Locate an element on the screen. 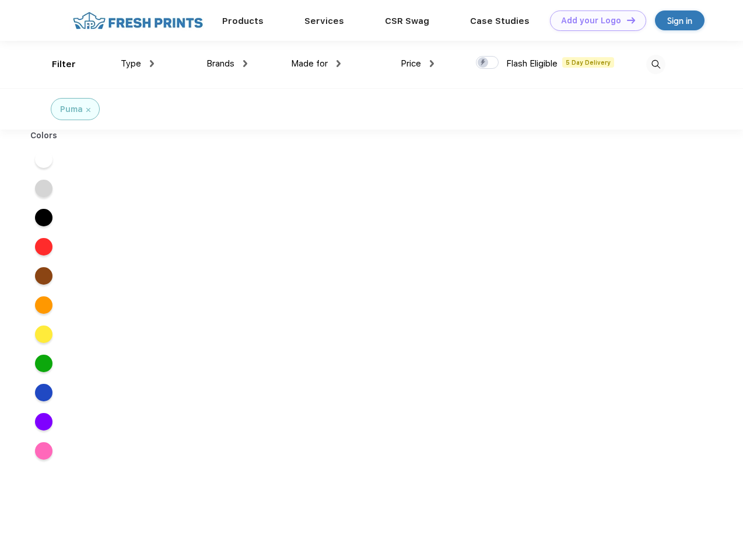  a: Services is located at coordinates (324, 21).